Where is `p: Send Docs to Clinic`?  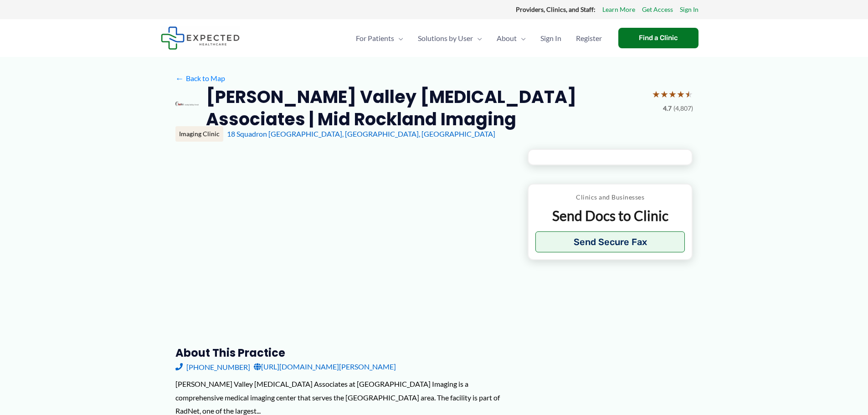 p: Send Docs to Clinic is located at coordinates (610, 216).